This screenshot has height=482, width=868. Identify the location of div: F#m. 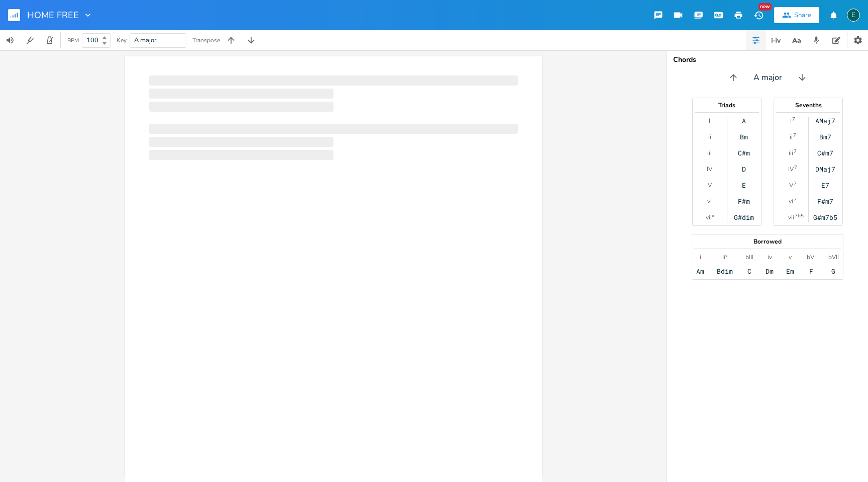
(744, 201).